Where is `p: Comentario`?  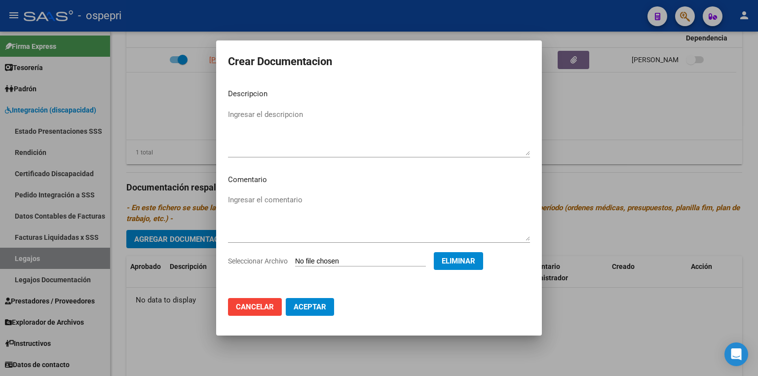
p: Comentario is located at coordinates (379, 180).